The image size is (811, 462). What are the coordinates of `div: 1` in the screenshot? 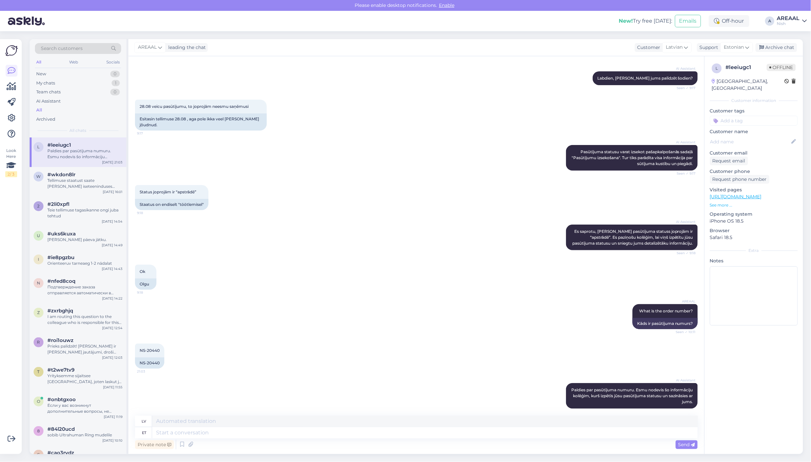 It's located at (116, 83).